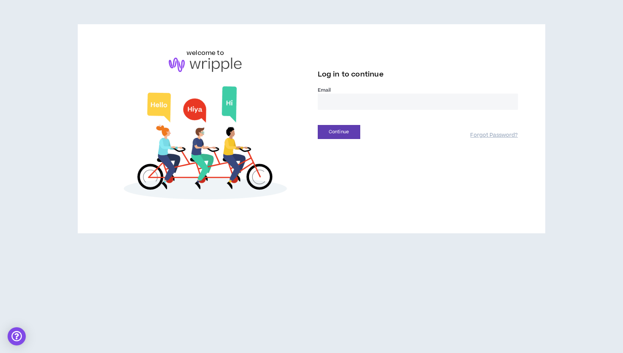 The image size is (623, 353). Describe the element at coordinates (205, 144) in the screenshot. I see `img: Welcome to Wripple` at that location.